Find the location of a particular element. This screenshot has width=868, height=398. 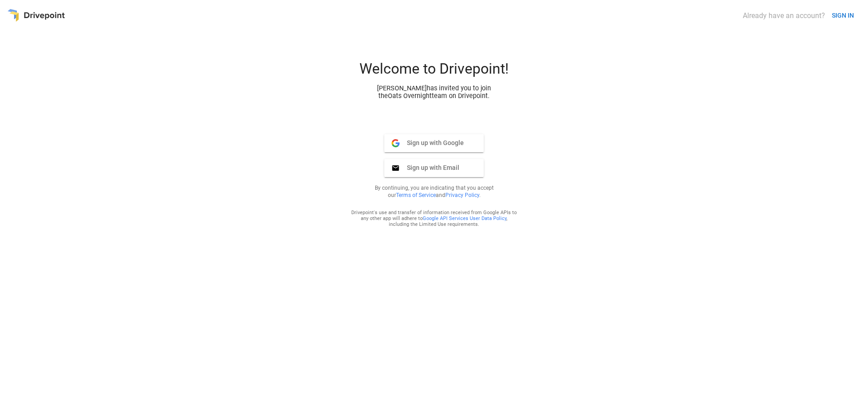

span: Sign up with Email is located at coordinates (430, 168).